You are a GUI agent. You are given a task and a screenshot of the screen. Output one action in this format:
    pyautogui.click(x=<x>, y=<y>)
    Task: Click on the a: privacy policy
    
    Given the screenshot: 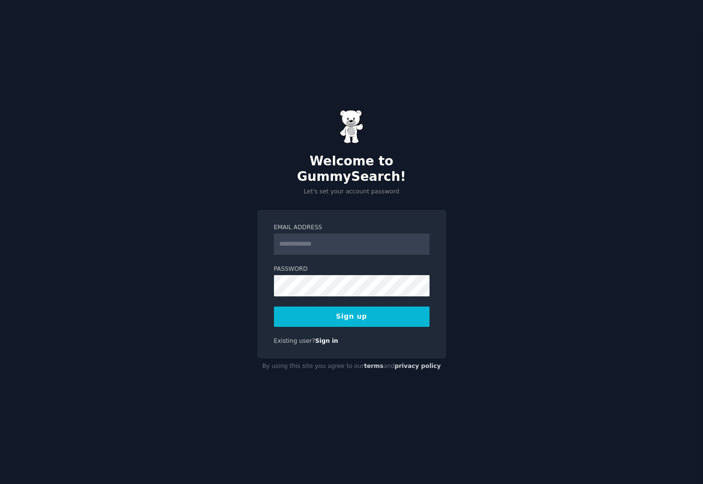 What is the action you would take?
    pyautogui.click(x=418, y=366)
    